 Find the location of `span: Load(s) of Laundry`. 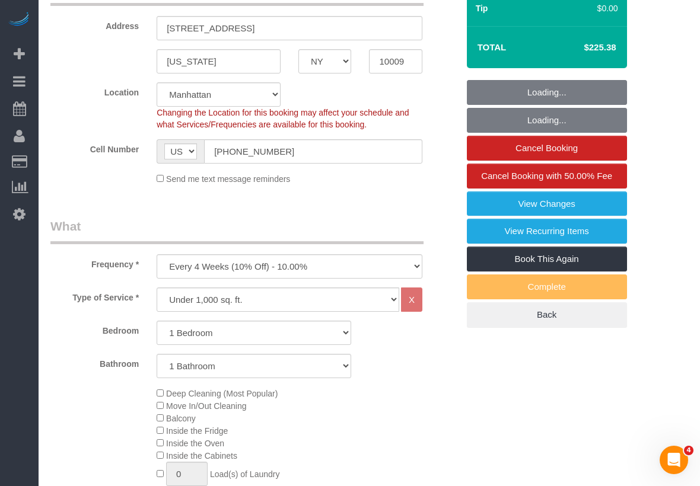

span: Load(s) of Laundry is located at coordinates (245, 474).